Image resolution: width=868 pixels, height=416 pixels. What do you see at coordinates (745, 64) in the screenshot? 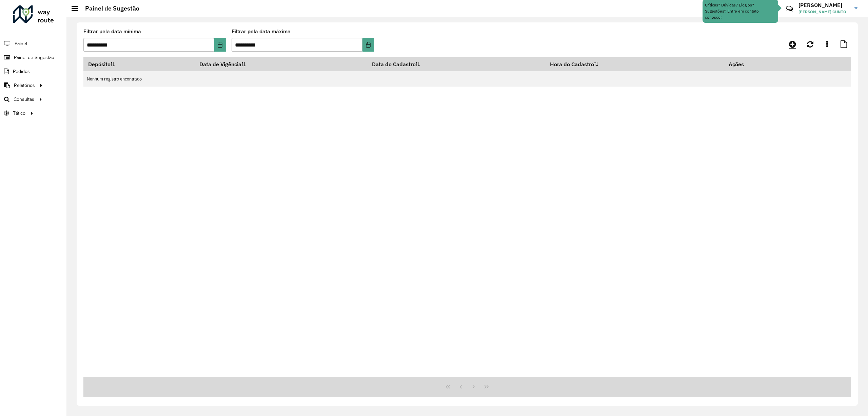
I see `th: Ações` at bounding box center [745, 64].